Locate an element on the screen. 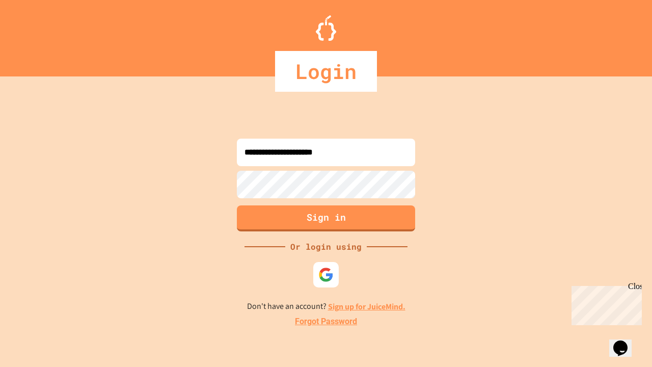 The height and width of the screenshot is (367, 652). img: google-icon.svg is located at coordinates (326, 275).